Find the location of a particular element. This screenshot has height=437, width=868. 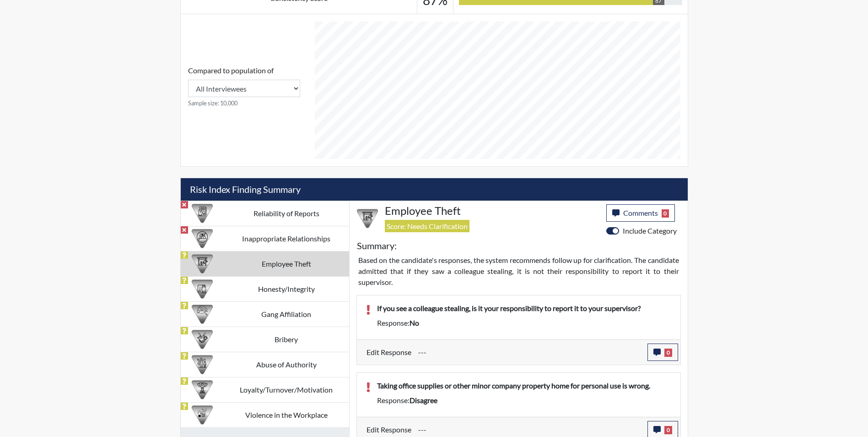

td: Reliability of Reports is located at coordinates (287, 213).